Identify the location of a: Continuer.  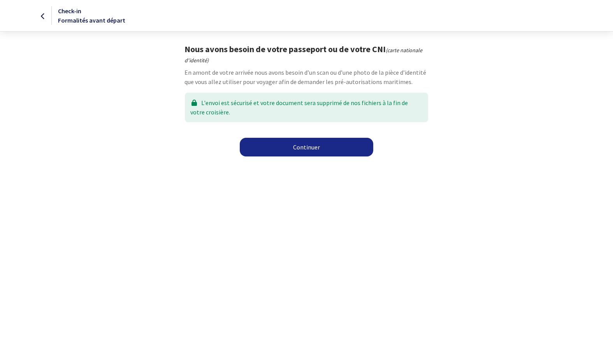
(306, 147).